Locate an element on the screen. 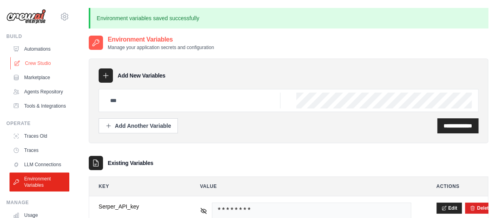 This screenshot has height=218, width=501. a: Automations is located at coordinates (39, 49).